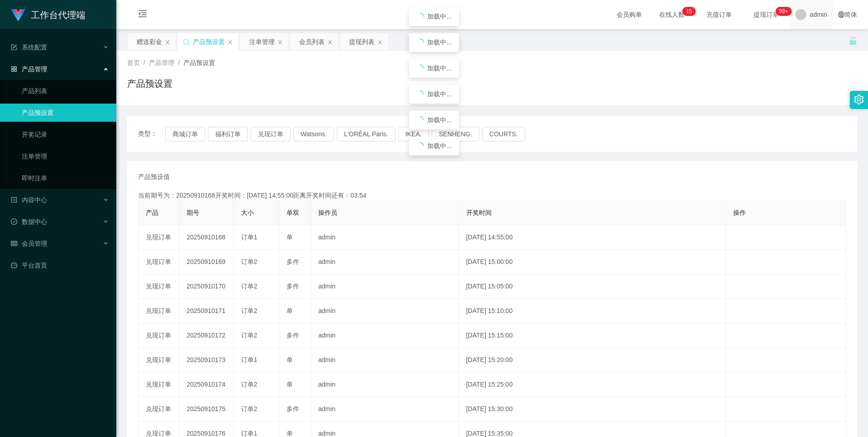 This screenshot has width=868, height=437. Describe the element at coordinates (207, 262) in the screenshot. I see `td: 20250910169` at that location.